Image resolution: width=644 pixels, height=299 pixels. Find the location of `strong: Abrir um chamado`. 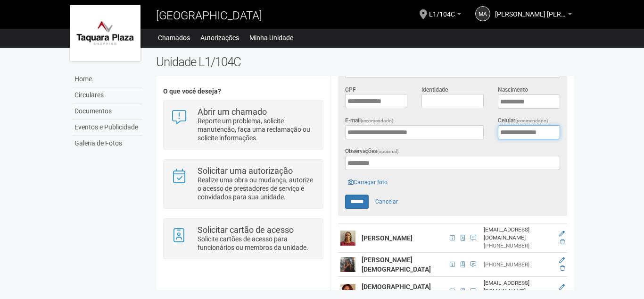

strong: Abrir um chamado is located at coordinates (232, 112).